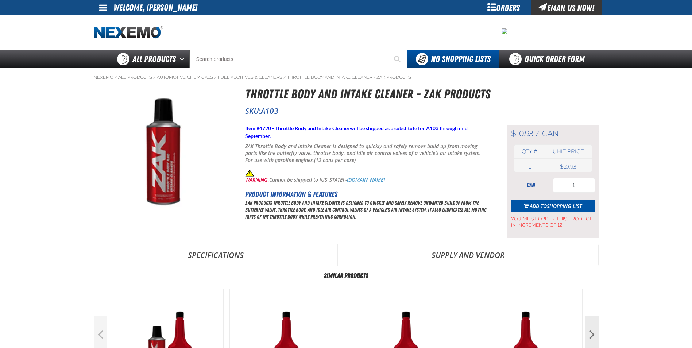  I want to click on a: All Products, so click(135, 77).